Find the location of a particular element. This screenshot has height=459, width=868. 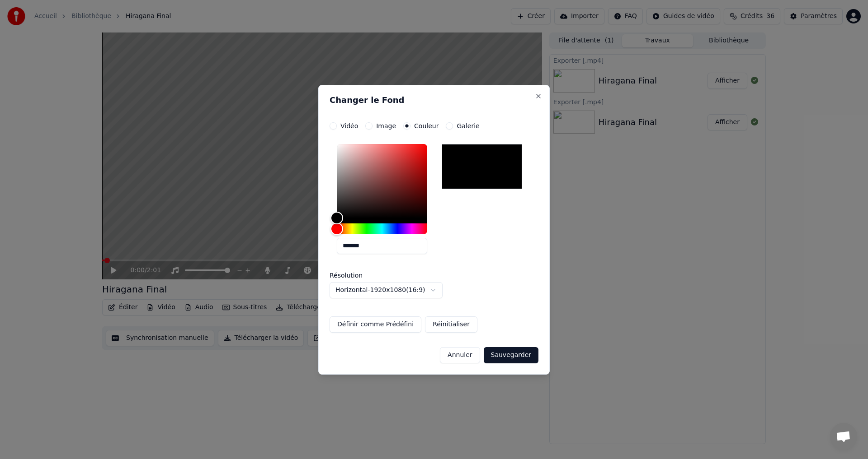

label: Vidéo is located at coordinates (349, 126).